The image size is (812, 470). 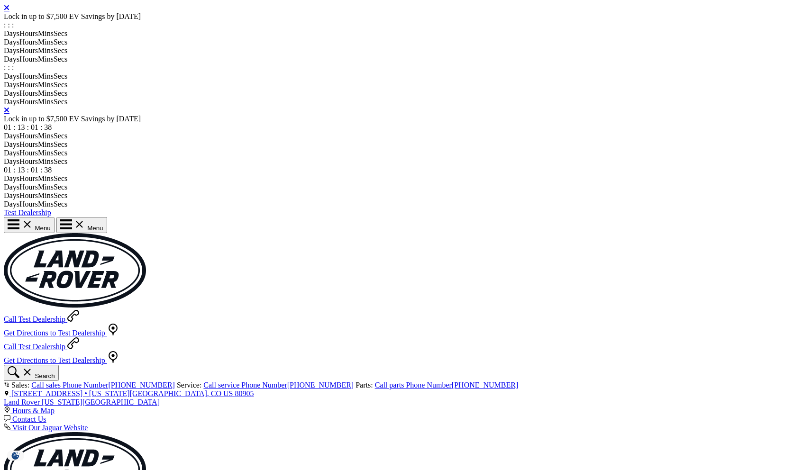 What do you see at coordinates (70, 385) in the screenshot?
I see `span: Call sales Phone Number` at bounding box center [70, 385].